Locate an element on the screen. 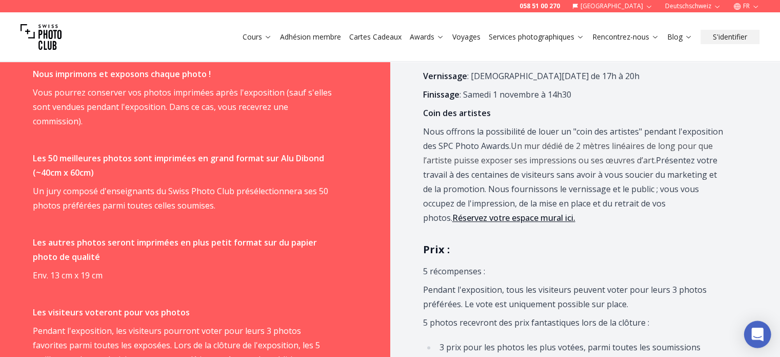  a: Awards is located at coordinates (427, 37).